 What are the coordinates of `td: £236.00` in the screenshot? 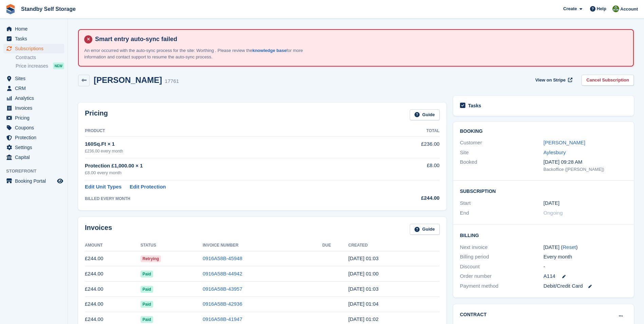 It's located at (406, 147).